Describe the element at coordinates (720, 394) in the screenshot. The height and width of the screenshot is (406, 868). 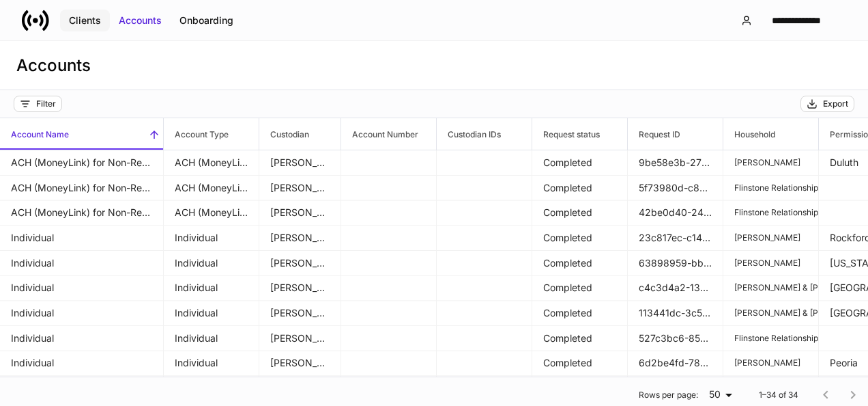
I see `div: 50` at that location.